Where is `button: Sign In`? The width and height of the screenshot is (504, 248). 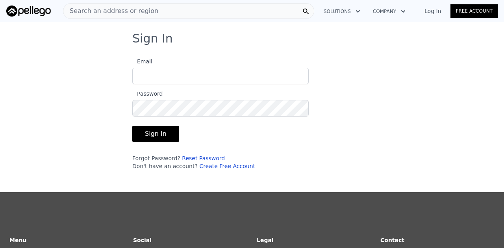 button: Sign In is located at coordinates (156, 134).